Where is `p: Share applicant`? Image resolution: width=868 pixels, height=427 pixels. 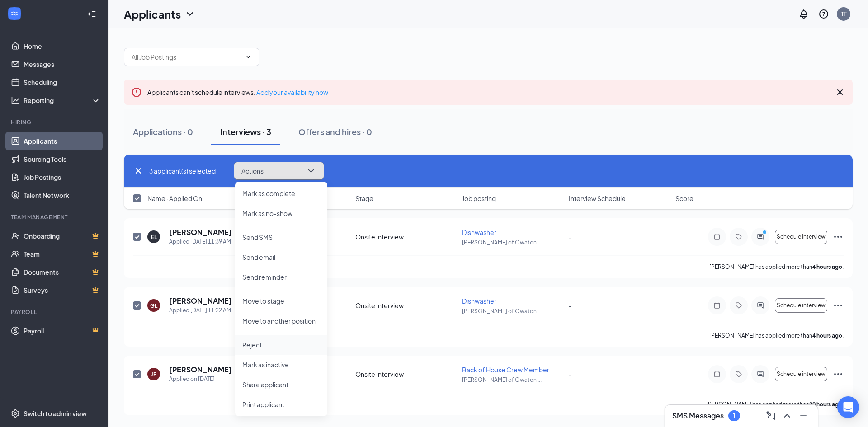 p: Share applicant is located at coordinates (281, 384).